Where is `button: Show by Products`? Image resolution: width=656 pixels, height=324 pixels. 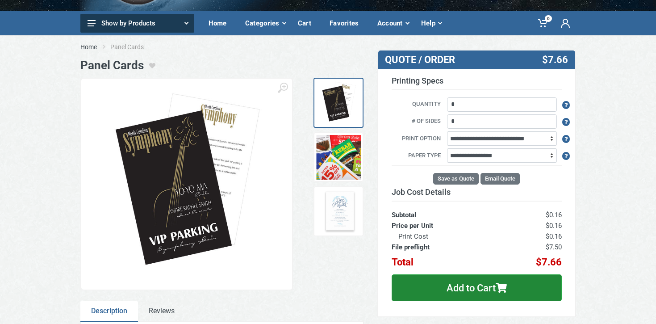 button: Show by Products is located at coordinates (137, 23).